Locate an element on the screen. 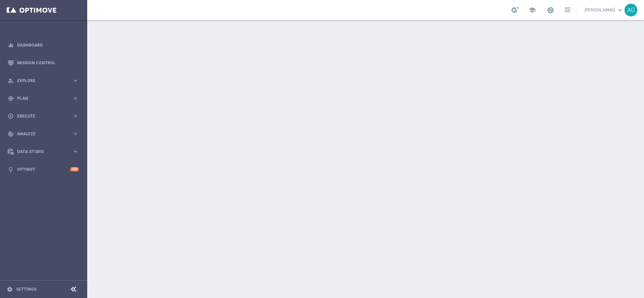 This screenshot has height=298, width=644. span: Execute is located at coordinates (44, 116).